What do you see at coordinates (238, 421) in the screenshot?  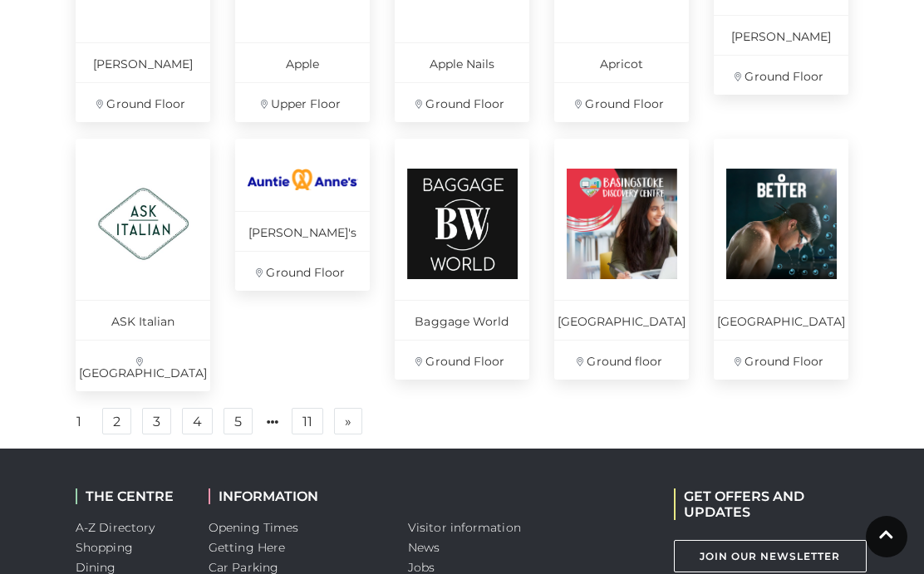 I see `a: 5` at bounding box center [238, 421].